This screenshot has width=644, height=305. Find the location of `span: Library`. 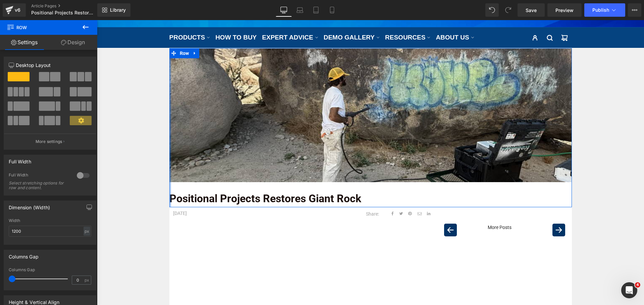

span: Library is located at coordinates (118, 10).